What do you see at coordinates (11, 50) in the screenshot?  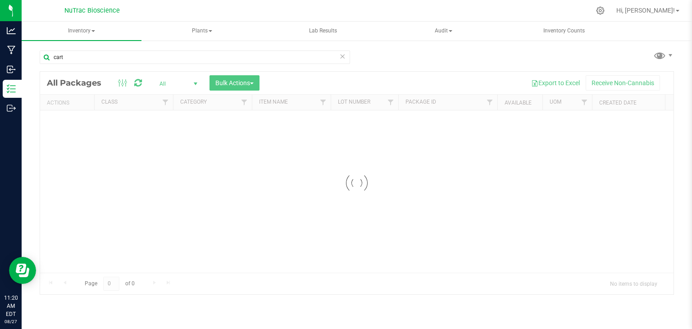 I see `inline-svg: Manufacturing` at bounding box center [11, 50].